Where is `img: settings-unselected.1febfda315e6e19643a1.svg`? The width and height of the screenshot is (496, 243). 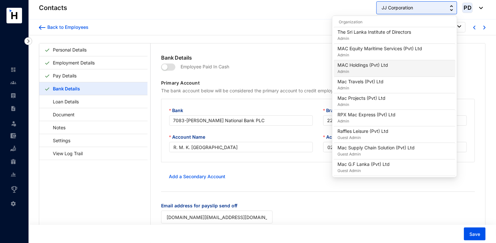
img: settings-unselected.1febfda315e6e19643a1.svg is located at coordinates (13, 204).